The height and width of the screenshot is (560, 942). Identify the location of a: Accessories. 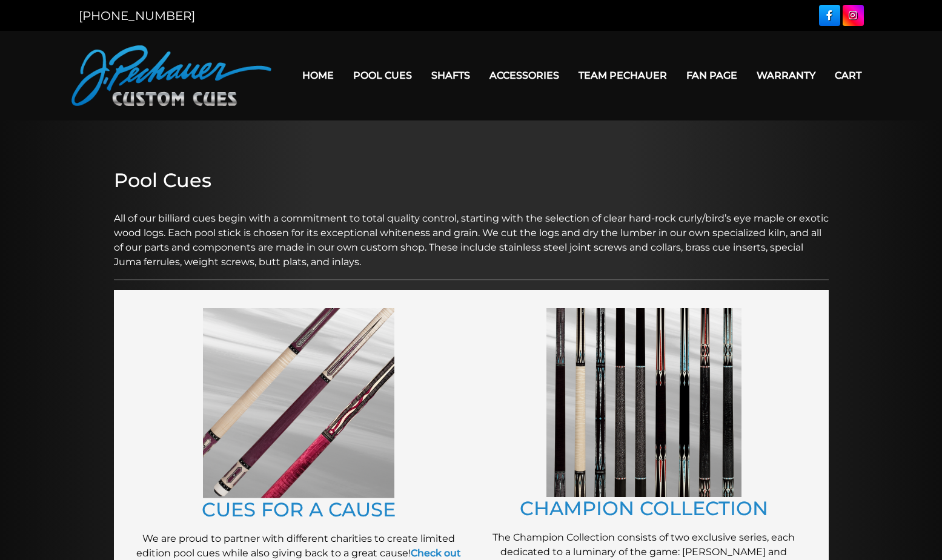
(524, 75).